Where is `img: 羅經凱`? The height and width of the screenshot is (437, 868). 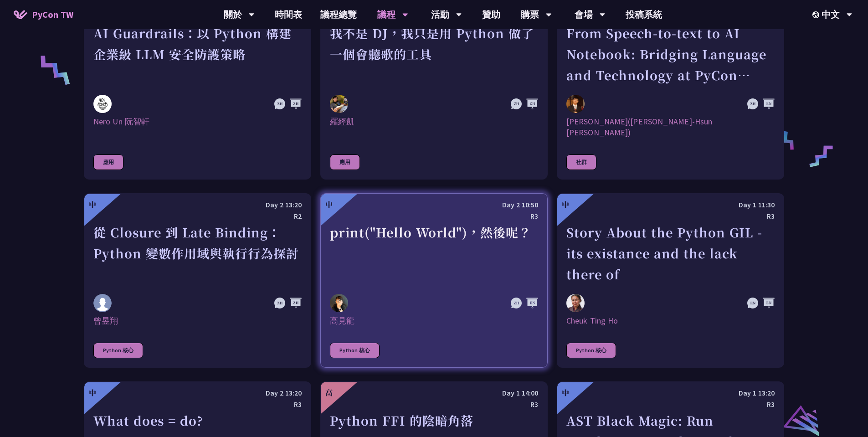 img: 羅經凱 is located at coordinates (339, 104).